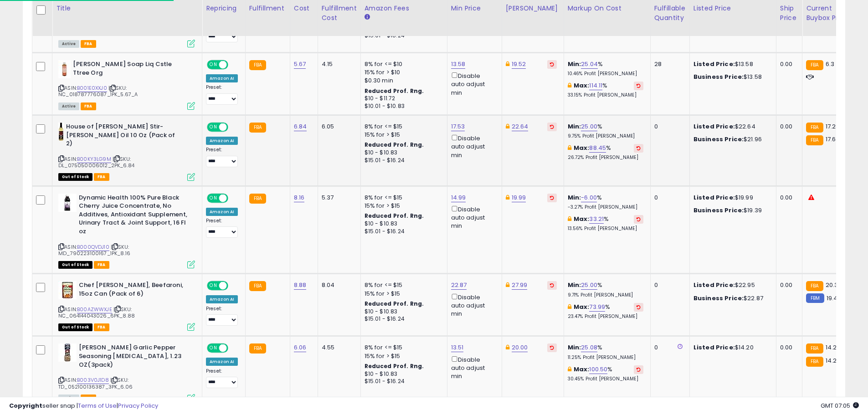 The height and width of the screenshot is (415, 868). Describe the element at coordinates (338, 64) in the screenshot. I see `div: 4.15` at that location.